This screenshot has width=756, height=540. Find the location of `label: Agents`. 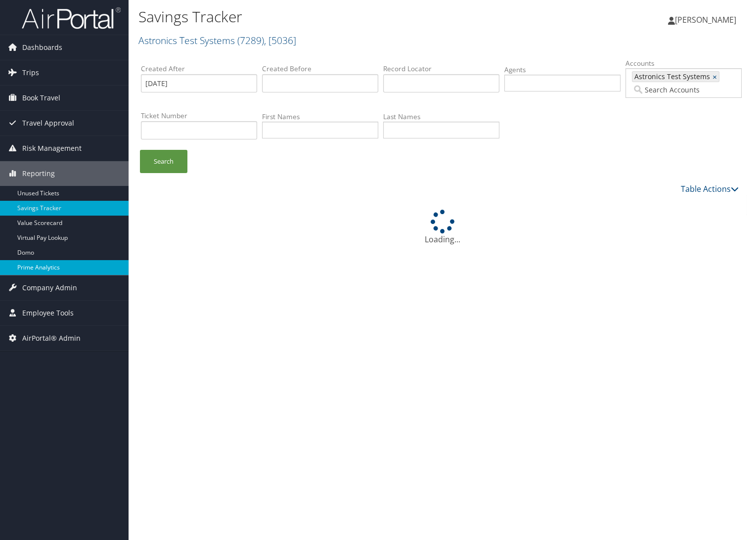

label: Agents is located at coordinates (562, 69).